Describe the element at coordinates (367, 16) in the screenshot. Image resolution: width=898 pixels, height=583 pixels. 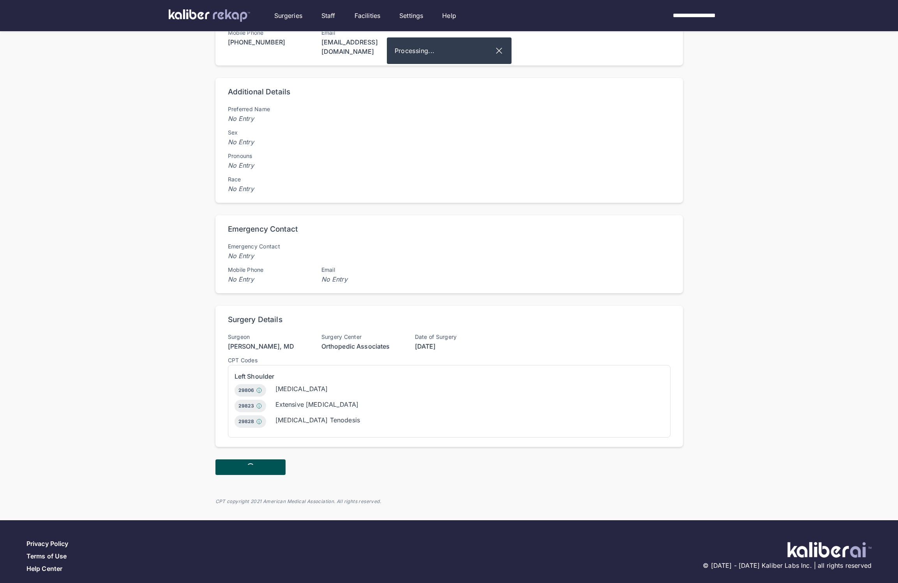
I see `div: Facilities` at that location.